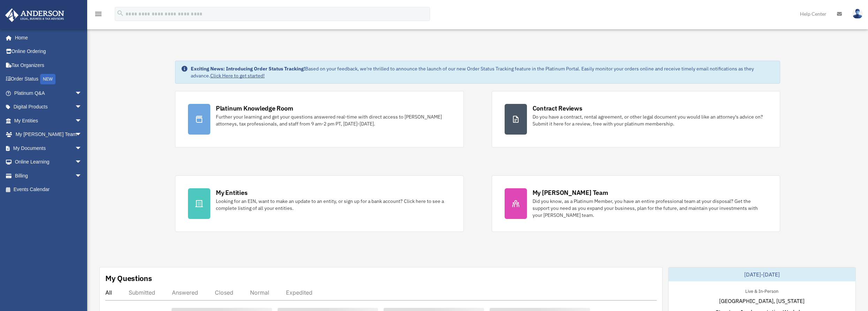 This screenshot has width=868, height=311. Describe the element at coordinates (557, 108) in the screenshot. I see `div: Contract Reviews` at that location.